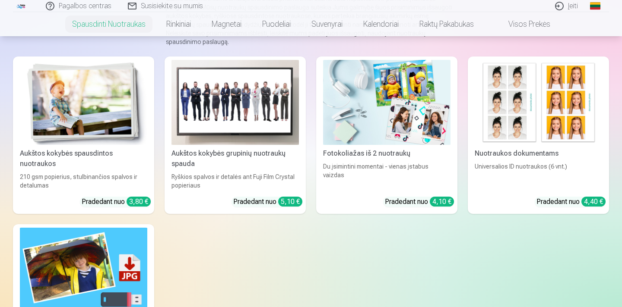  What do you see at coordinates (381, 24) in the screenshot?
I see `a: Kalendoriai` at bounding box center [381, 24].